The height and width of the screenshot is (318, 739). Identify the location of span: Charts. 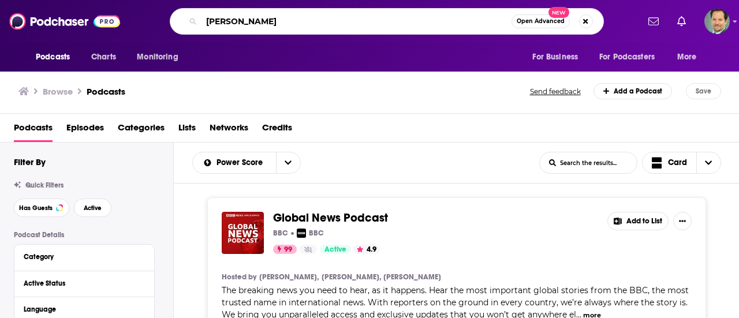
(103, 57).